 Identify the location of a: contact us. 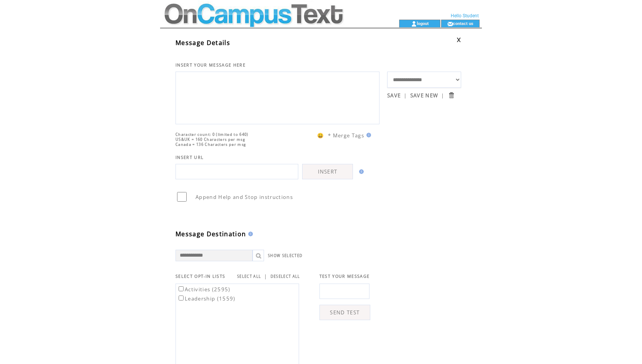
(463, 23).